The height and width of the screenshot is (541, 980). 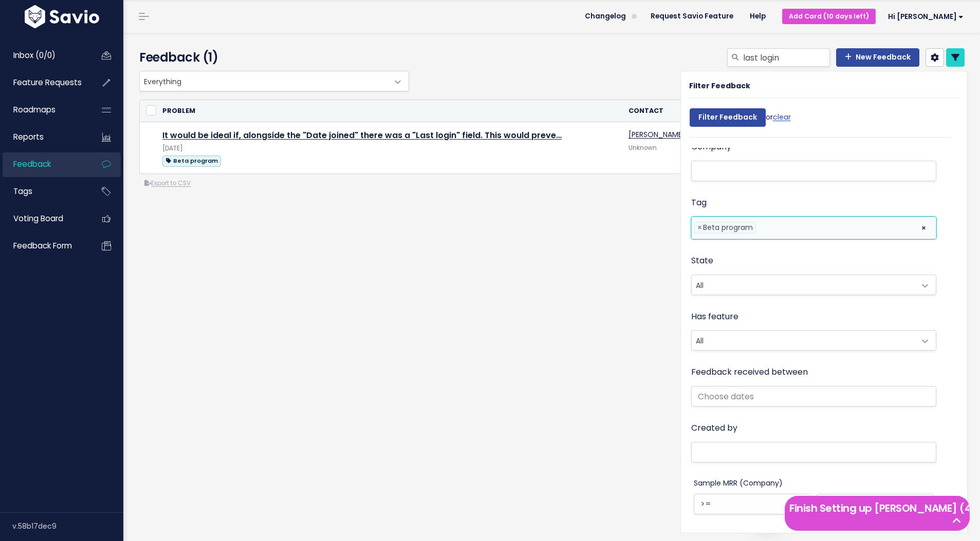 I want to click on img: logo-white.9d6f32f41409.svg, so click(x=62, y=17).